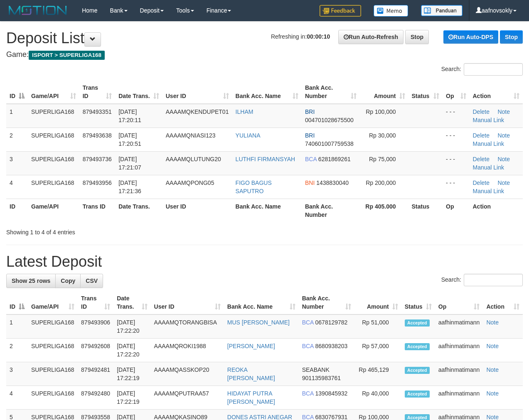 The width and height of the screenshot is (529, 420). Describe the element at coordinates (54, 210) in the screenshot. I see `th: Game/API` at that location.